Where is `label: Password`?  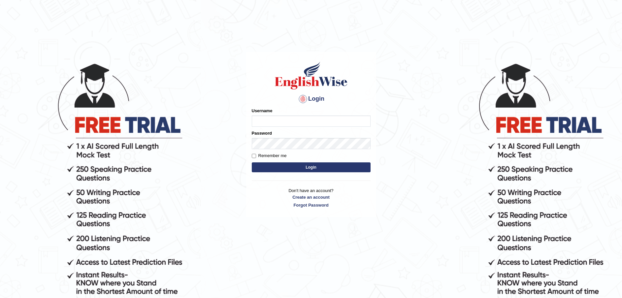
label: Password is located at coordinates (262, 133).